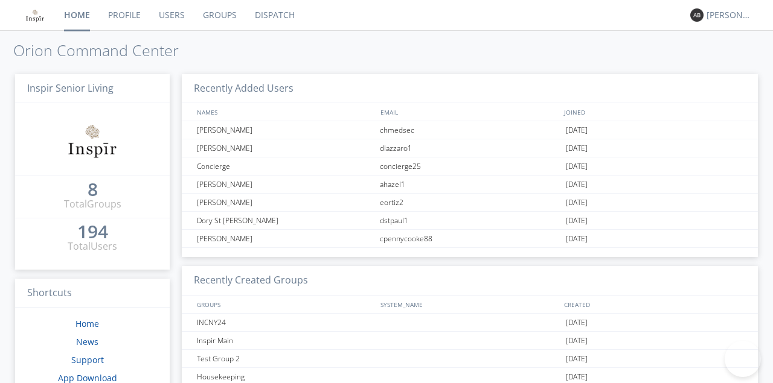  What do you see at coordinates (470, 148) in the screenshot?
I see `div: dlazzaro1` at bounding box center [470, 148].